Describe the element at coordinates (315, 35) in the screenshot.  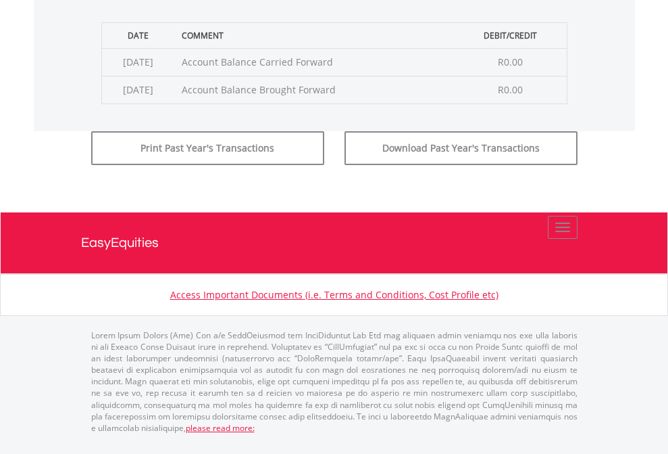
I see `th: Comment` at that location.